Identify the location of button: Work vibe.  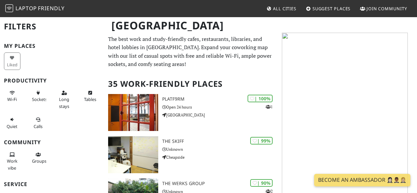
(12, 161).